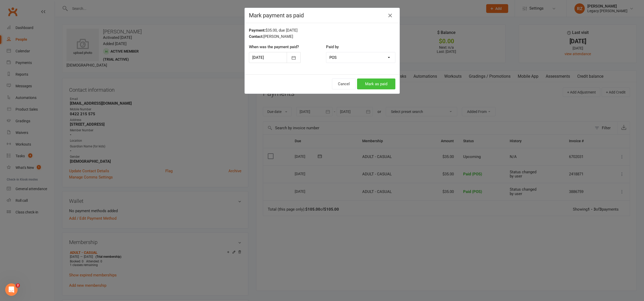  I want to click on span: 2, so click(18, 286).